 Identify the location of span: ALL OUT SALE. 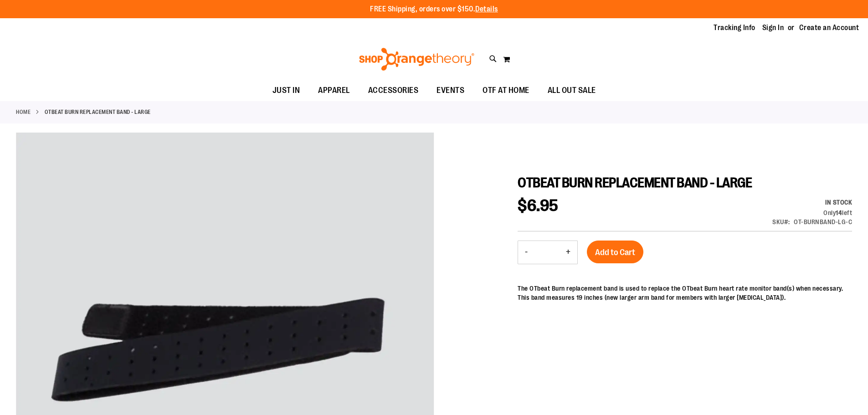
(572, 90).